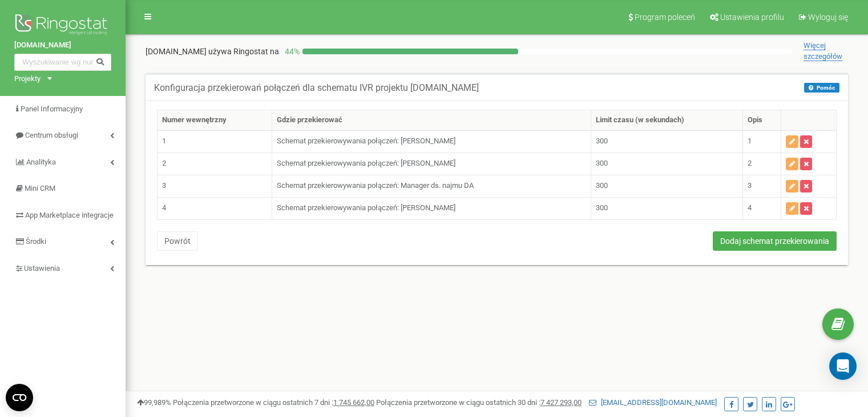 The height and width of the screenshot is (417, 868). I want to click on span: Wyloguj się, so click(828, 17).